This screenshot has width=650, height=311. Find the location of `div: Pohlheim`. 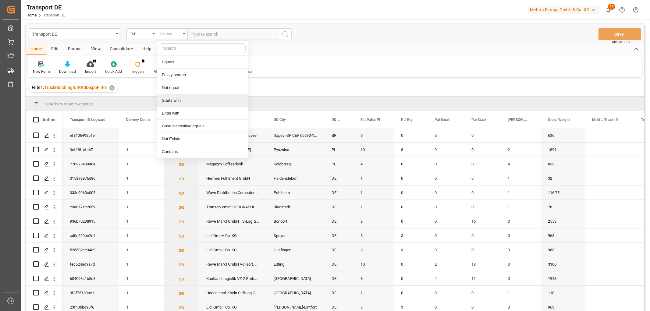

div: Pohlheim is located at coordinates (295, 193).